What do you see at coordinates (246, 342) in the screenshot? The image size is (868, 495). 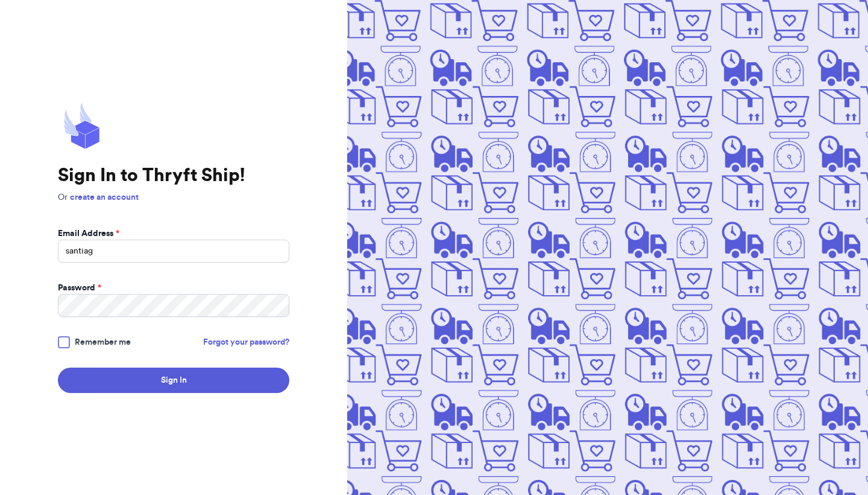 I see `a: Forgot your password?` at bounding box center [246, 342].